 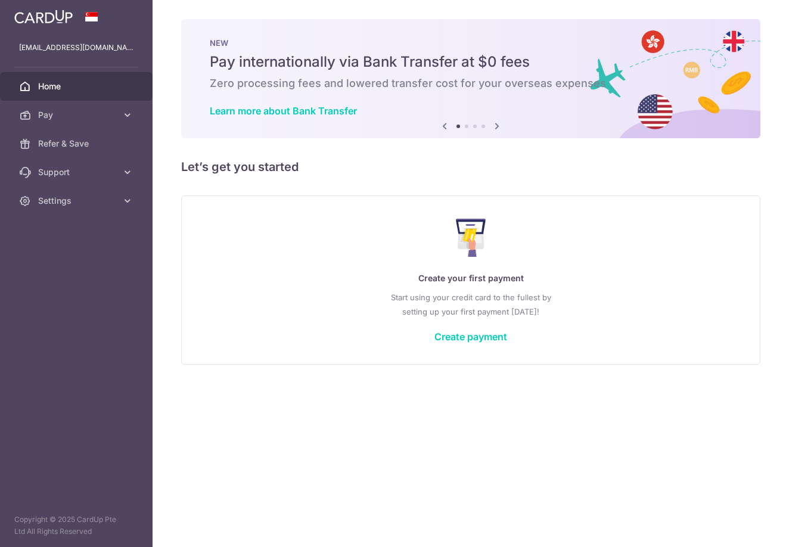 What do you see at coordinates (471, 62) in the screenshot?
I see `h5: Pay internationally via Bank Transfer at $0 fees` at bounding box center [471, 62].